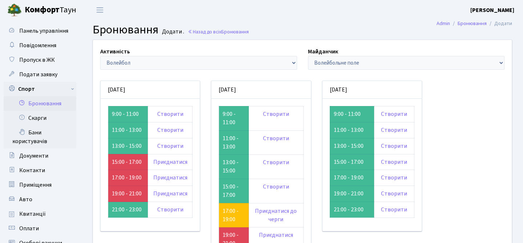  What do you see at coordinates (100, 10) in the screenshot?
I see `button: Переключити навігацію` at bounding box center [100, 10].